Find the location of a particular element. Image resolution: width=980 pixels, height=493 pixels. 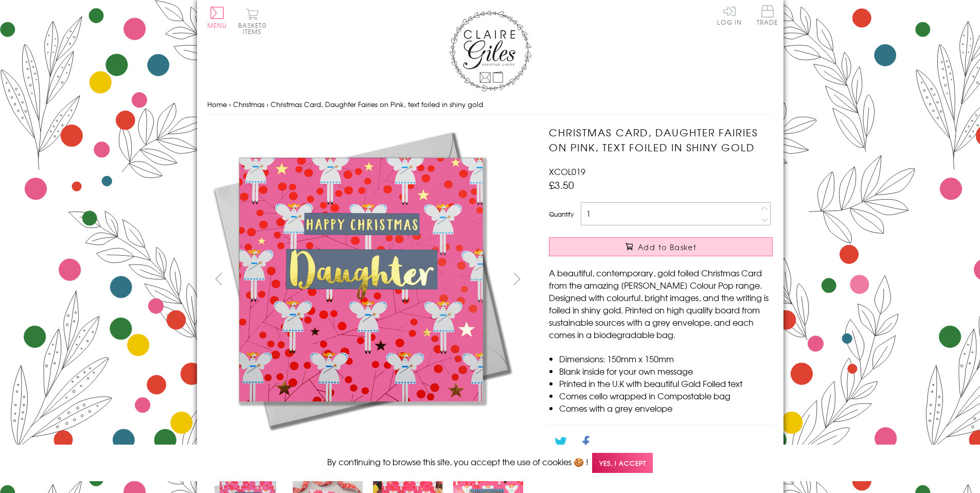

li: Comes cello wrapped in Compostable bag is located at coordinates (665, 395).